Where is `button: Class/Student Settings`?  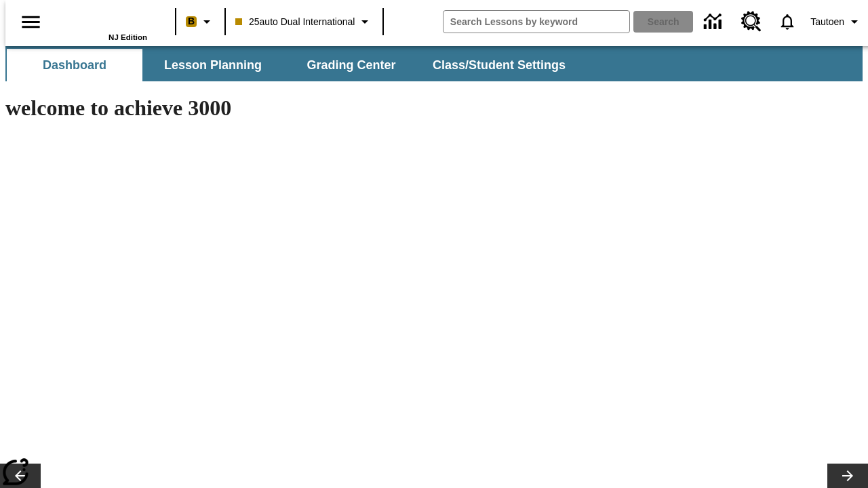 button: Class/Student Settings is located at coordinates (499, 65).